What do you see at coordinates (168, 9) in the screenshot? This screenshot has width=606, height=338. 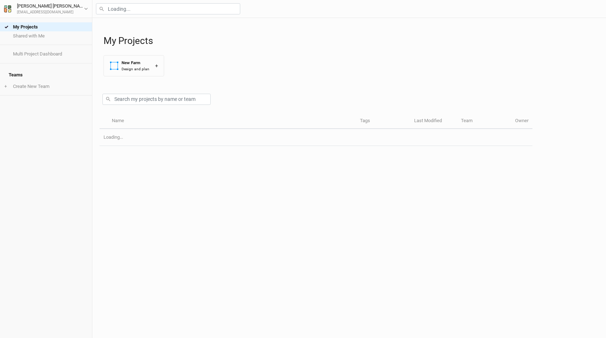 I see `input: Loading...` at bounding box center [168, 9].